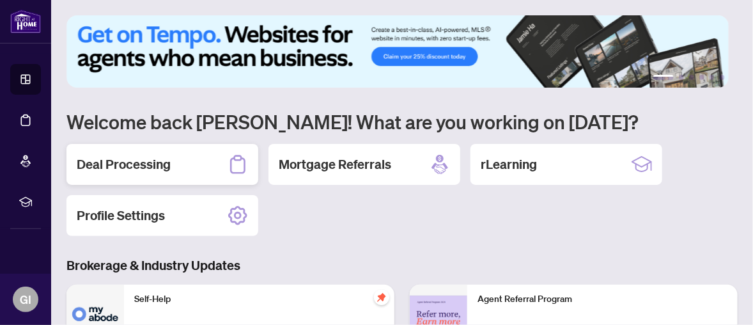  Describe the element at coordinates (728, 299) in the screenshot. I see `button: Open asap` at that location.